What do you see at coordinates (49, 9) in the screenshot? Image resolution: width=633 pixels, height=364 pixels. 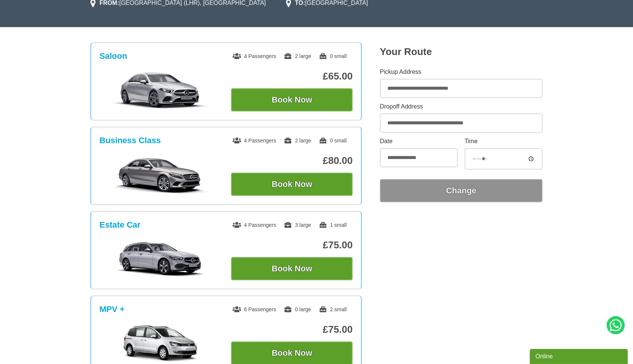 I see `div: Online` at bounding box center [49, 9].